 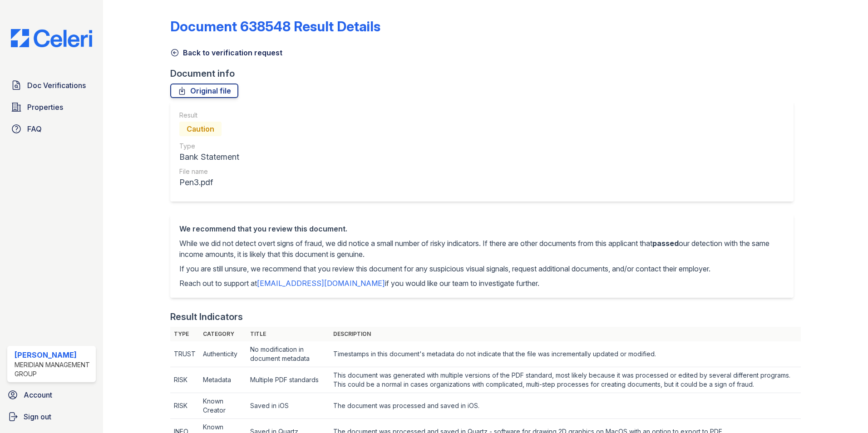 What do you see at coordinates (223, 380) in the screenshot?
I see `td: Metadata` at bounding box center [223, 380].